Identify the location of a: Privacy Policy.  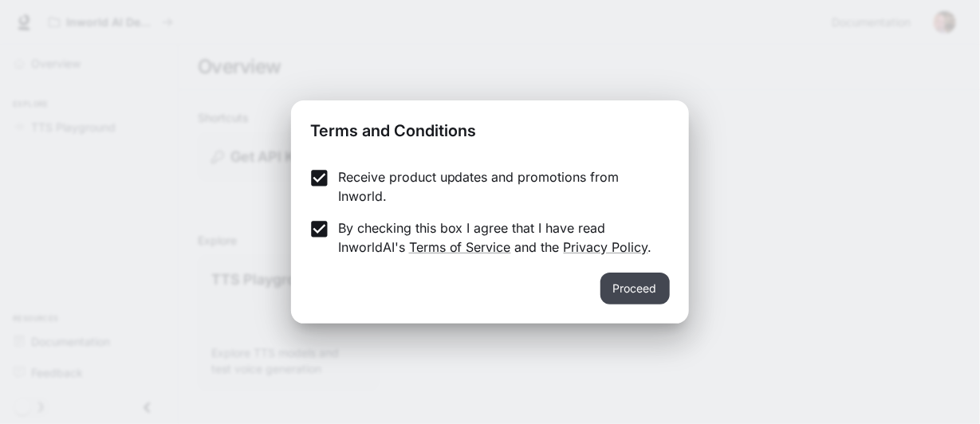
(606, 247).